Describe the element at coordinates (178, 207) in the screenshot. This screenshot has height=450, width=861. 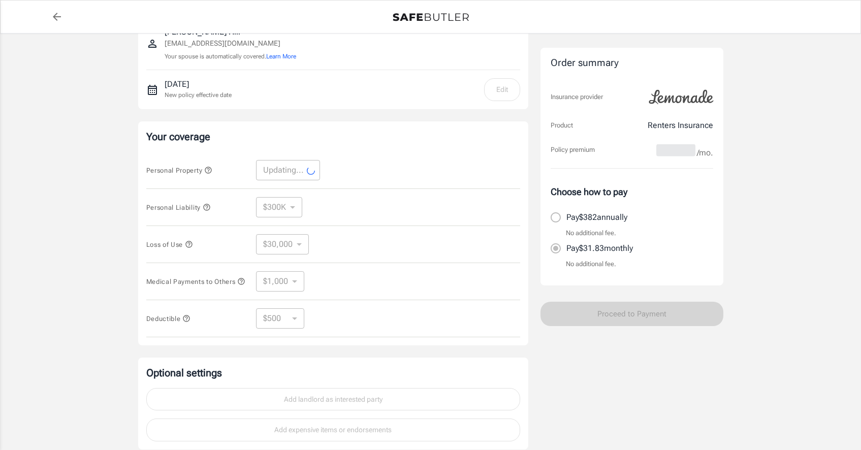
I see `span: Personal Liability` at that location.